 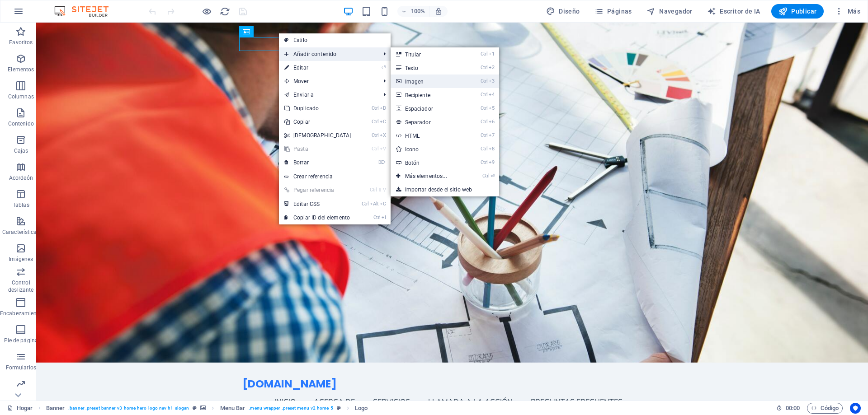 What do you see at coordinates (428, 67) in the screenshot?
I see `a: Ctrl2Texto` at bounding box center [428, 67].